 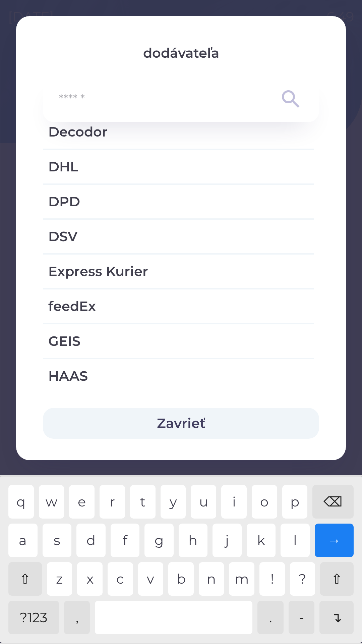 I want to click on div: DHL, so click(x=178, y=166).